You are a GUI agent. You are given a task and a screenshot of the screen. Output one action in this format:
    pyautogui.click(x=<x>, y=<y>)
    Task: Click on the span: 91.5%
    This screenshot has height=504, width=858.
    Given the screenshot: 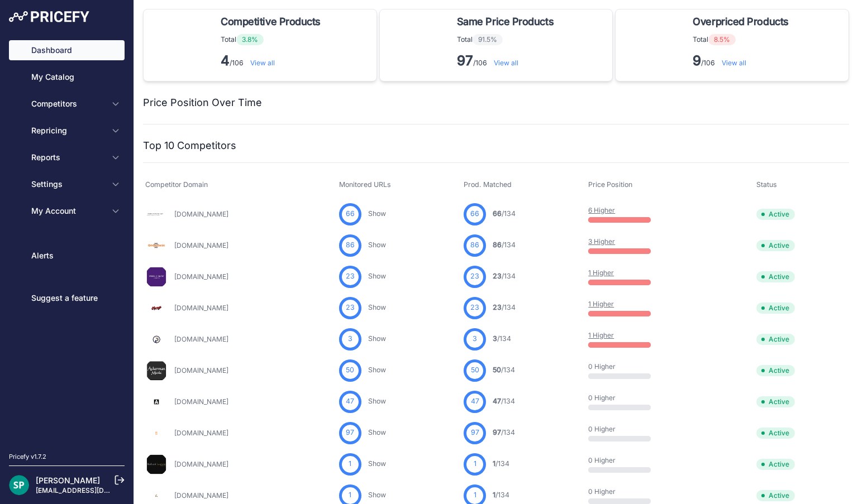 What is the action you would take?
    pyautogui.click(x=487, y=40)
    